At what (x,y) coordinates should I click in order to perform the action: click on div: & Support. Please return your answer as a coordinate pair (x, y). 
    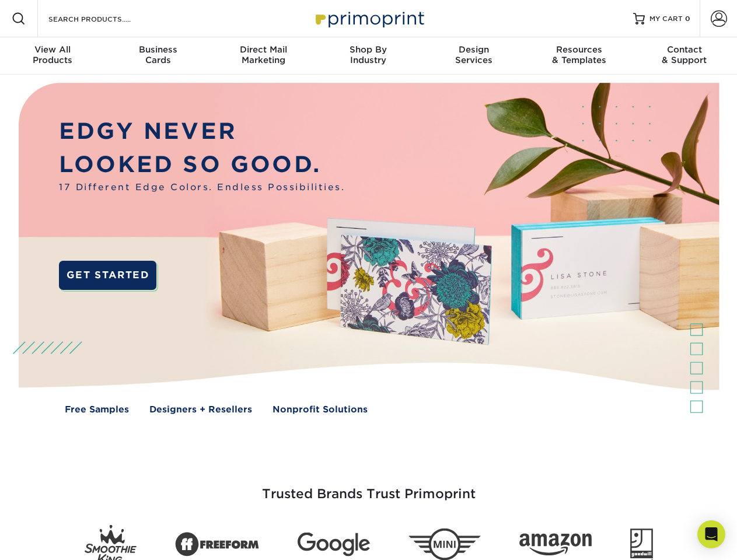
    Looking at the image, I should click on (684, 55).